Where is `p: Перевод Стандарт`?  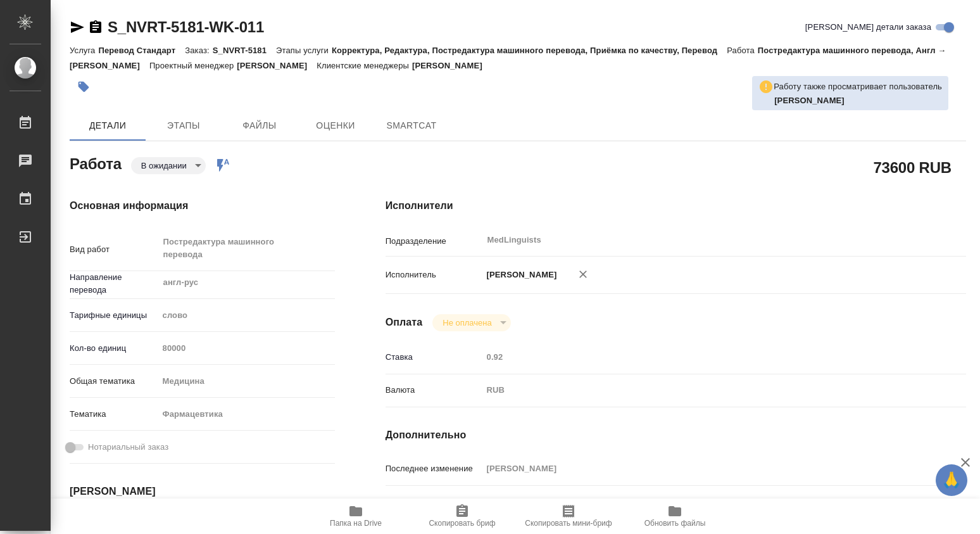 p: Перевод Стандарт is located at coordinates (141, 50).